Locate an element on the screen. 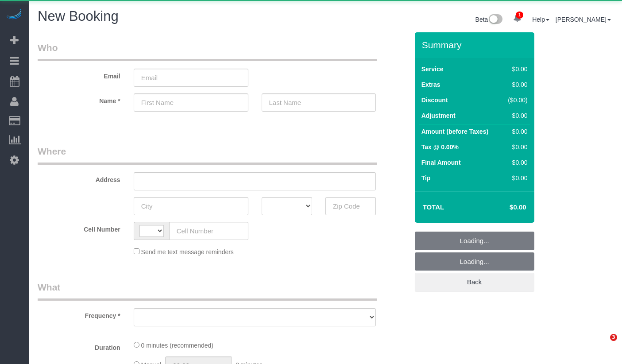 This screenshot has width=622, height=364. span: New Booking is located at coordinates (78, 16).